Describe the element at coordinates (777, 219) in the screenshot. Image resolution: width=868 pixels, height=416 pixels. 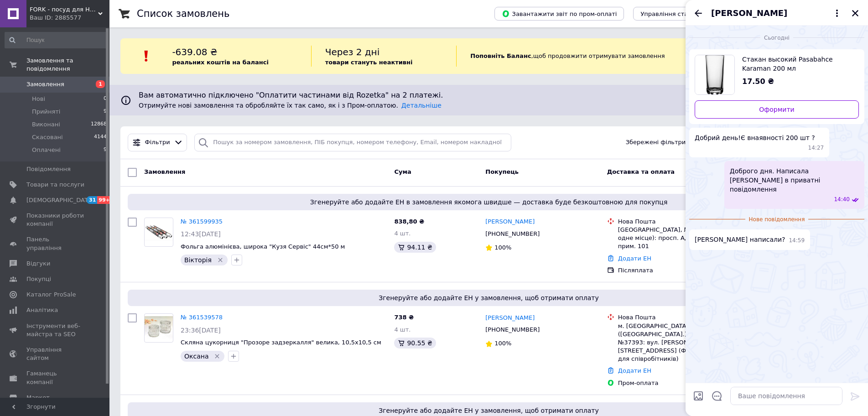
I see `span: Нове повідомлення` at that location.